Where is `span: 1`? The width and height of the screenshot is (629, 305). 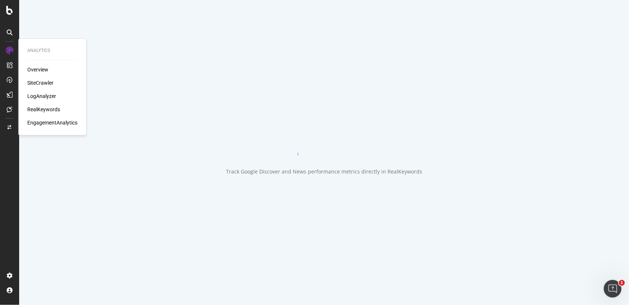
span: 1 is located at coordinates (622, 283).